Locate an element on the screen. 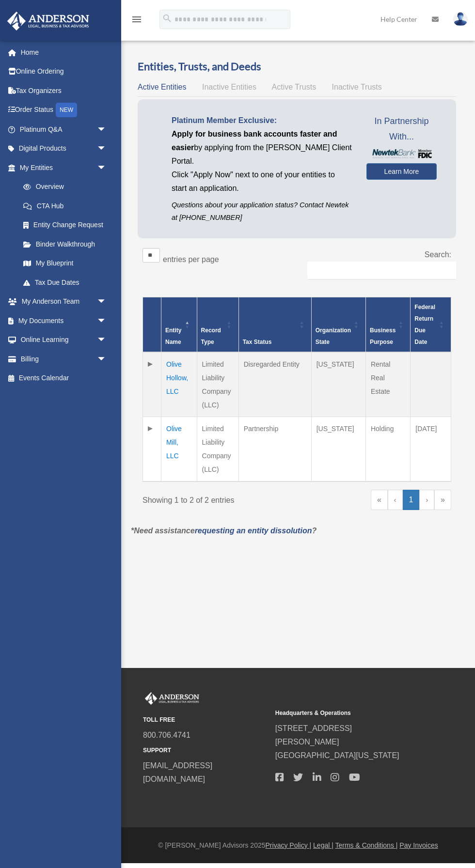 The width and height of the screenshot is (475, 868). a: My Entitiesarrow_drop_down is located at coordinates (62, 168).